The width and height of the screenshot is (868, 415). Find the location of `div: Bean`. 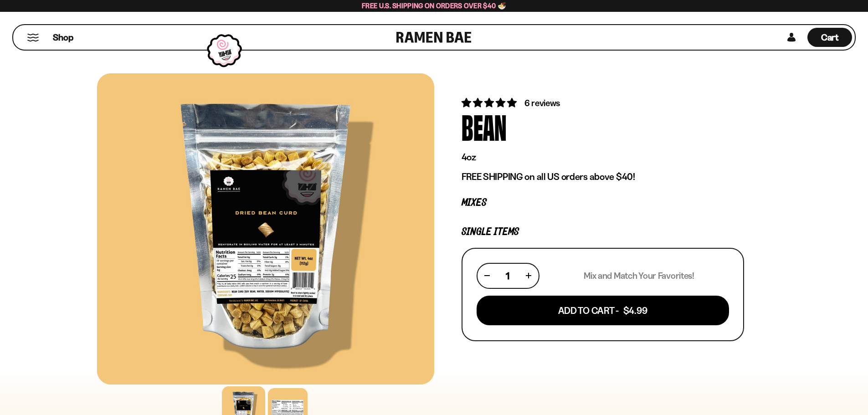

div: Bean is located at coordinates (484, 126).